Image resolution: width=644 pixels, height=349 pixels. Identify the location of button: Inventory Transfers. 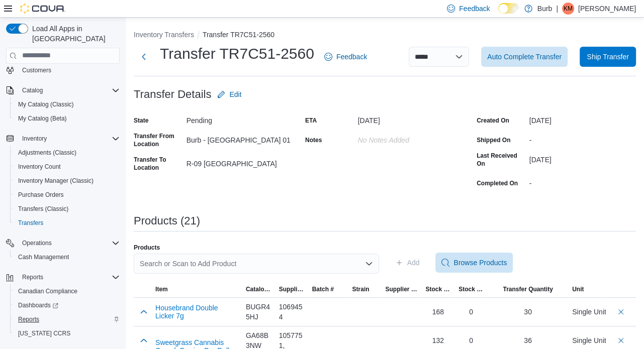
(164, 35).